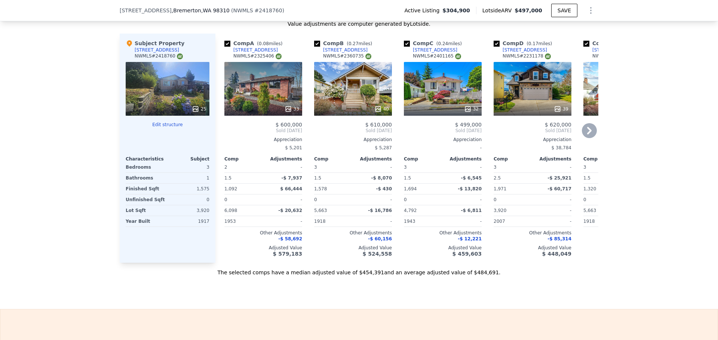 This screenshot has width=718, height=340. What do you see at coordinates (344, 43) in the screenshot?
I see `div: Comp B` at bounding box center [344, 43].